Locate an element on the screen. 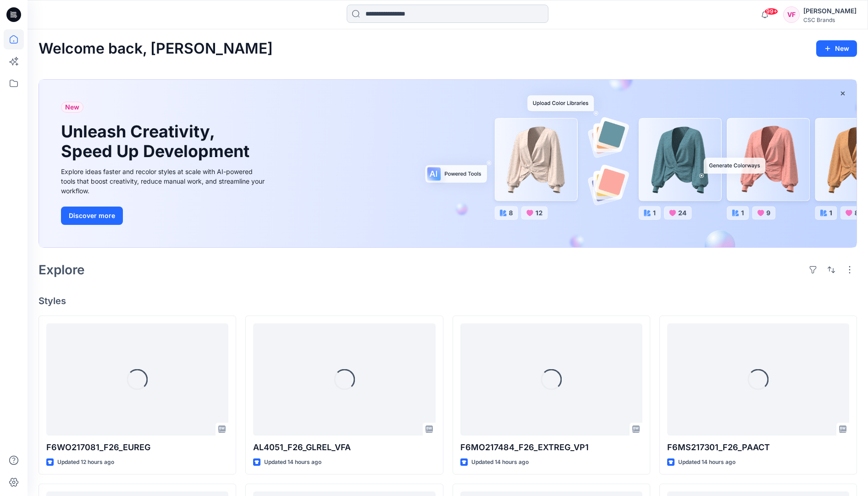 The width and height of the screenshot is (868, 496). button: Discover more is located at coordinates (92, 216).